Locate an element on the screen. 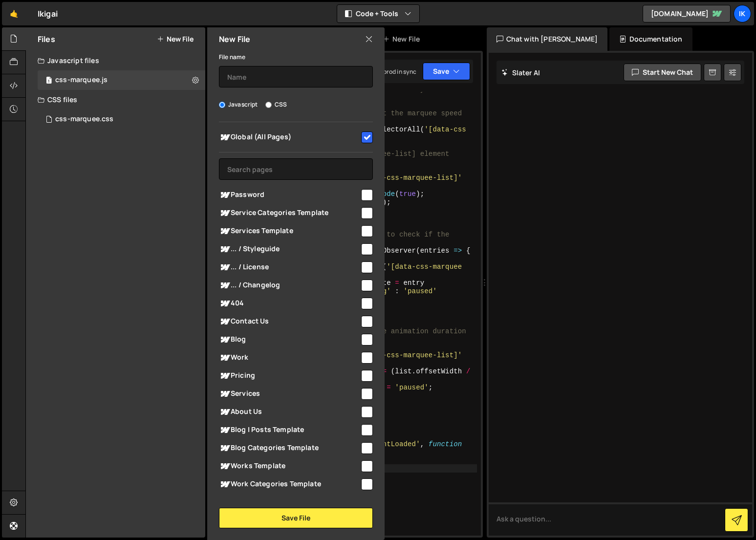  span: Blog is located at coordinates (289, 340).